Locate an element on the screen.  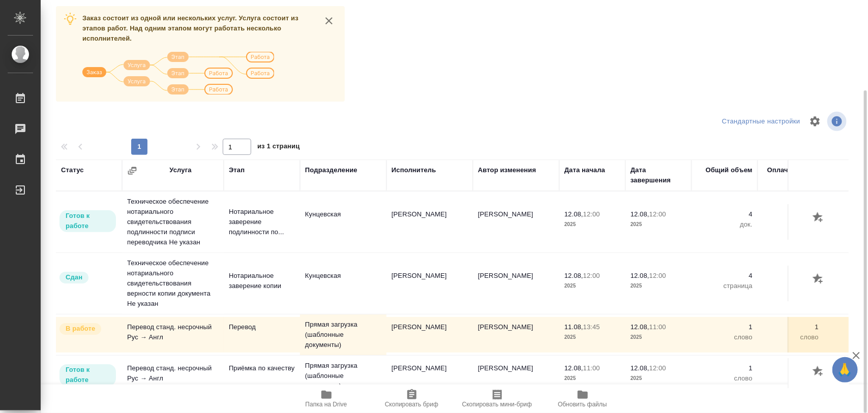
p: В работе is located at coordinates (80, 328).